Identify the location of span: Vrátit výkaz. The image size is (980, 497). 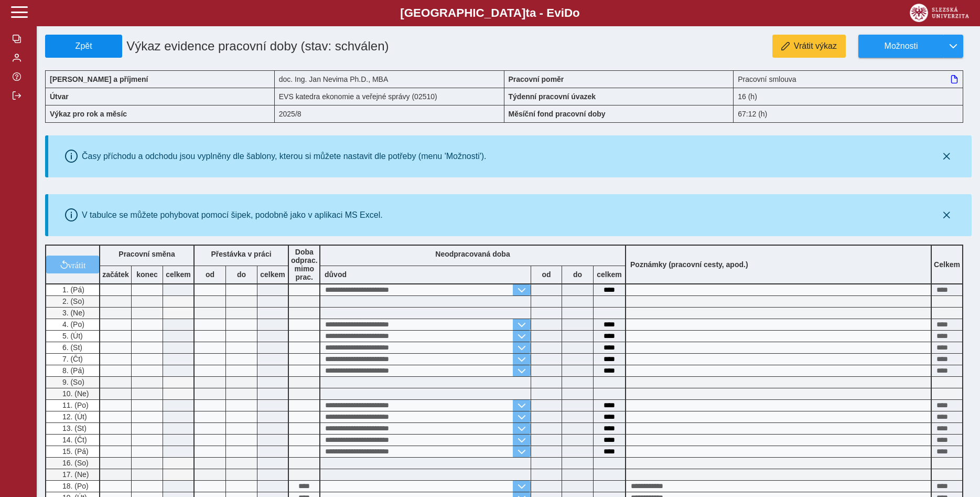
(815, 46).